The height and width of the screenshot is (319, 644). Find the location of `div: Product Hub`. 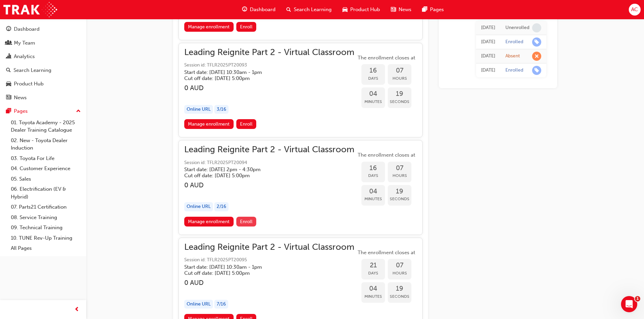

div: Product Hub is located at coordinates (28, 84).